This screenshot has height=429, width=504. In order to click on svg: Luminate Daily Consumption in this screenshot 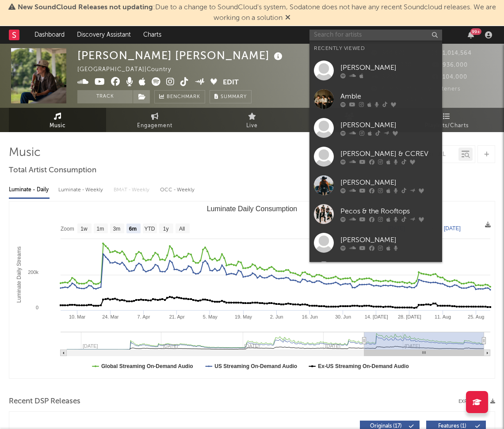, I will do `click(252, 290)`.